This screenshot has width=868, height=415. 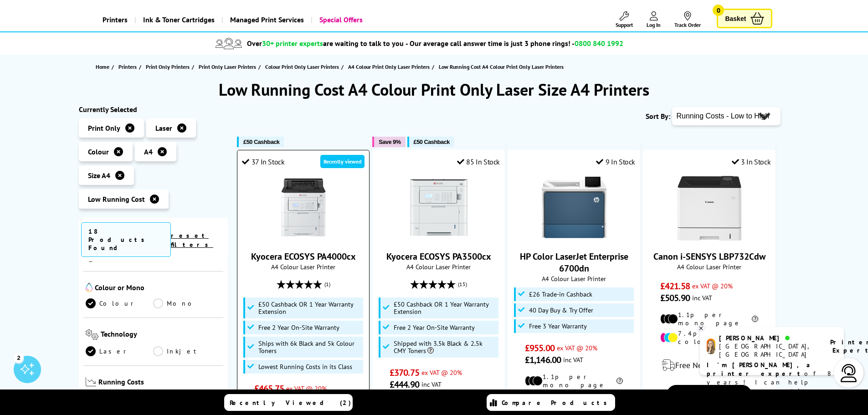 What do you see at coordinates (310, 347) in the screenshot?
I see `span: Ships with 6k Black and 5k Colour Toners` at bounding box center [310, 347].